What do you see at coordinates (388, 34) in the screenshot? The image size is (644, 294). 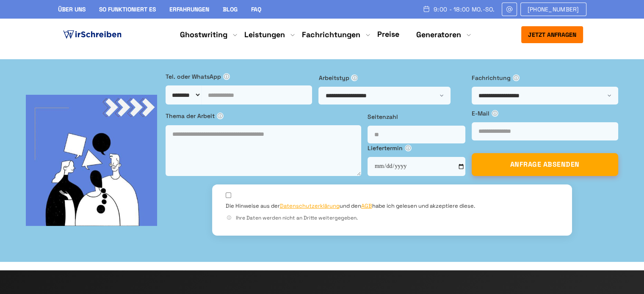 I see `a: Preise` at bounding box center [388, 34].